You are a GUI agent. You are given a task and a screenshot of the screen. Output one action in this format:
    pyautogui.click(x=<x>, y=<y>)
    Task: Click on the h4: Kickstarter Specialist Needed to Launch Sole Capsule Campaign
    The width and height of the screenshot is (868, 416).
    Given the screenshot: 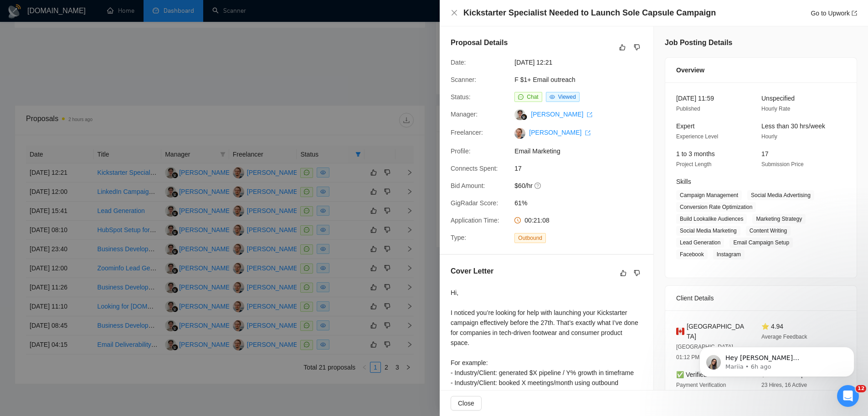 What is the action you would take?
    pyautogui.click(x=590, y=13)
    